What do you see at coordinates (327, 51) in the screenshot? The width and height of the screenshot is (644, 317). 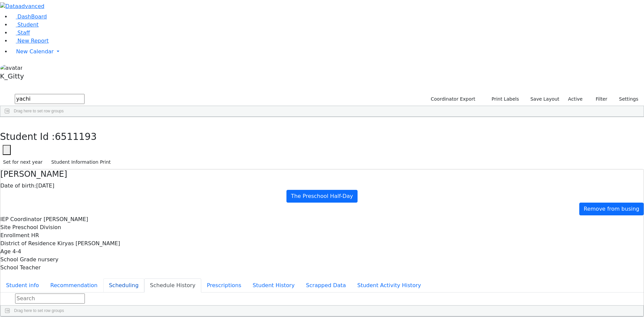 I see `a: New Calendar` at bounding box center [327, 51].